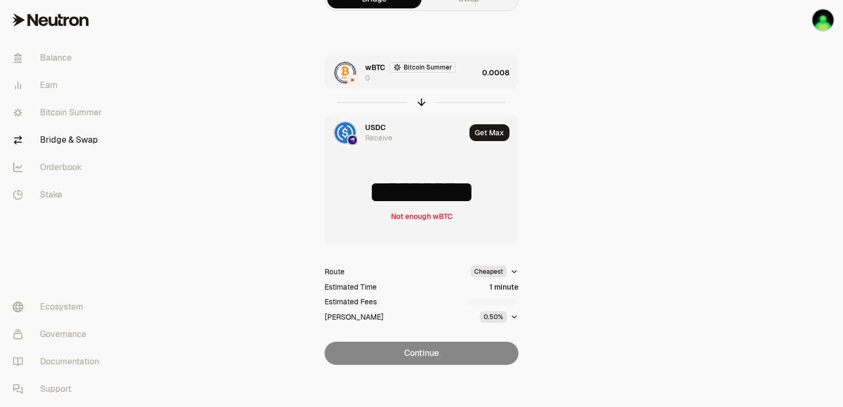 This screenshot has width=843, height=407. Describe the element at coordinates (345, 133) in the screenshot. I see `img: USDC Logo` at that location.